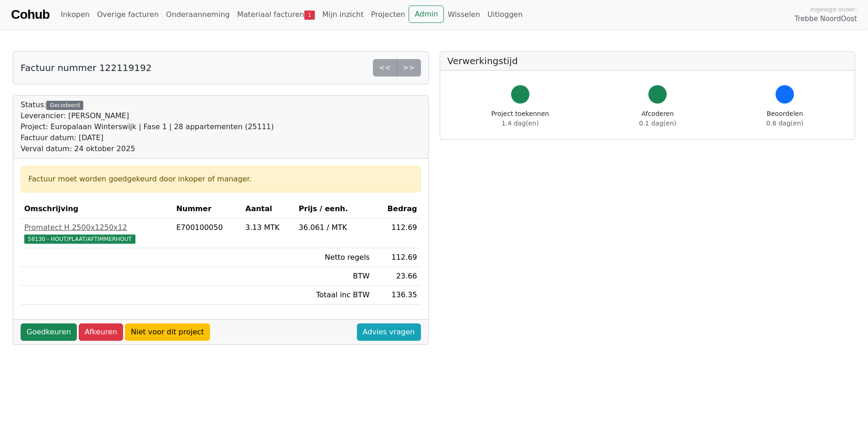  Describe the element at coordinates (834, 10) in the screenshot. I see `span: Ingelogd onder:` at that location.